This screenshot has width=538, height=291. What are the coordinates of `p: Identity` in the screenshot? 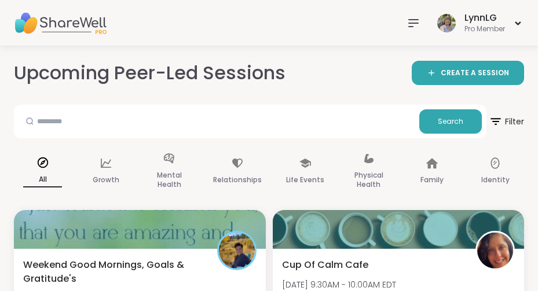 It's located at (495, 180).